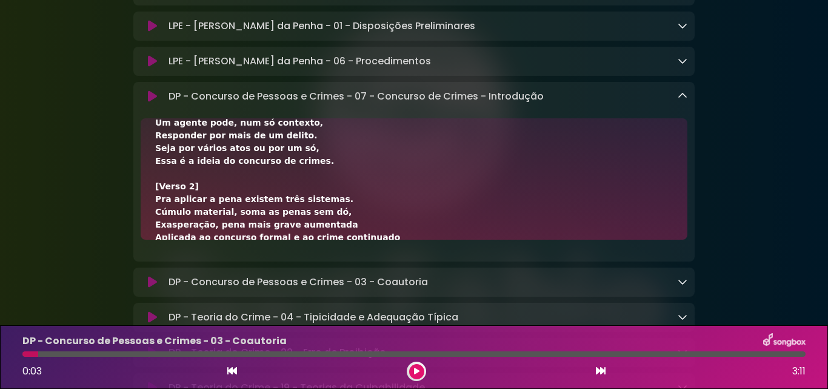  What do you see at coordinates (799, 371) in the screenshot?
I see `span: 3:11` at bounding box center [799, 371].